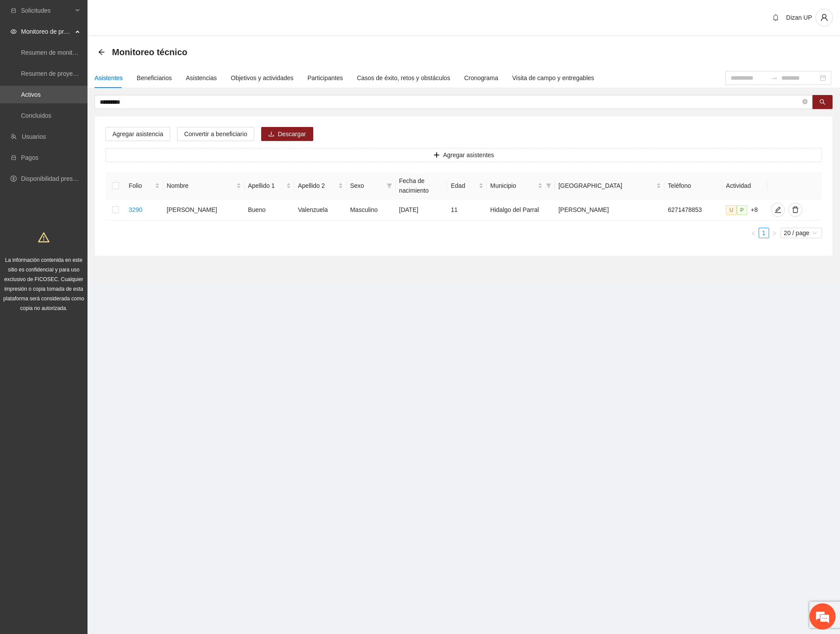 Image resolution: width=840 pixels, height=634 pixels. I want to click on th: Colonia, so click(609, 186).